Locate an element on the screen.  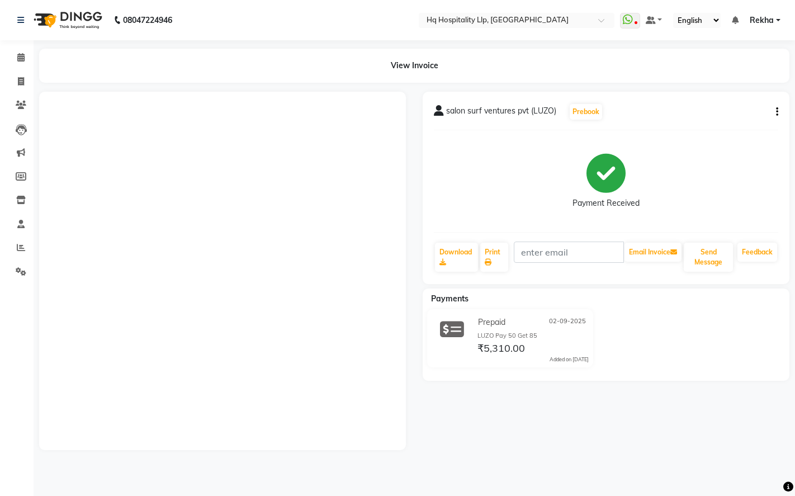
button: Email Invoice is located at coordinates (653, 252).